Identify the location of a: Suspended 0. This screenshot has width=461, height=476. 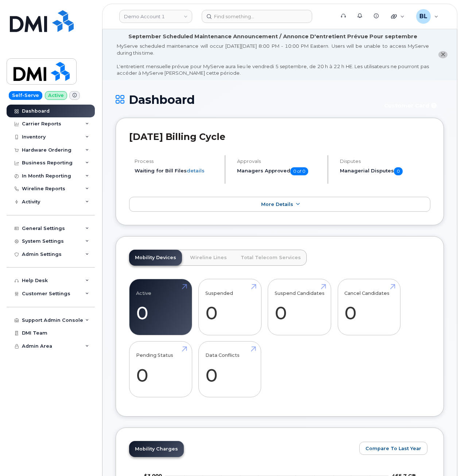
(230, 307).